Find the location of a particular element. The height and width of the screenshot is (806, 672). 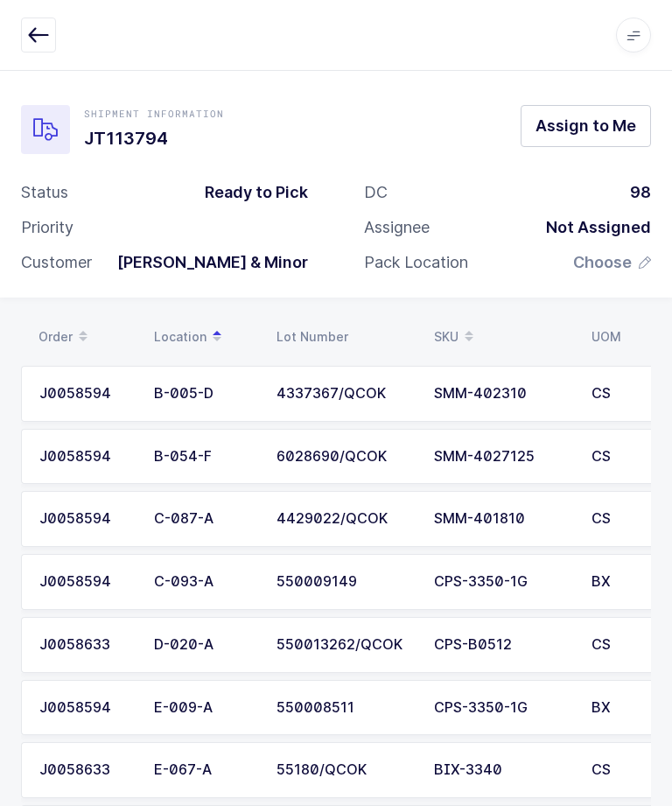

div: C-093-A is located at coordinates (205, 582).